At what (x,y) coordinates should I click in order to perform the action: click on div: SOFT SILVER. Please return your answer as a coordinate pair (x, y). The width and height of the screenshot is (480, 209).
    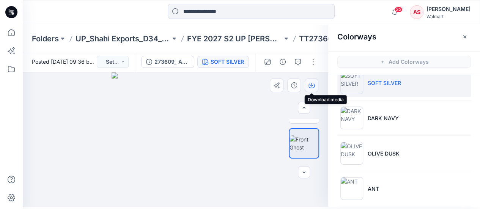
    Looking at the image, I should click on (227, 62).